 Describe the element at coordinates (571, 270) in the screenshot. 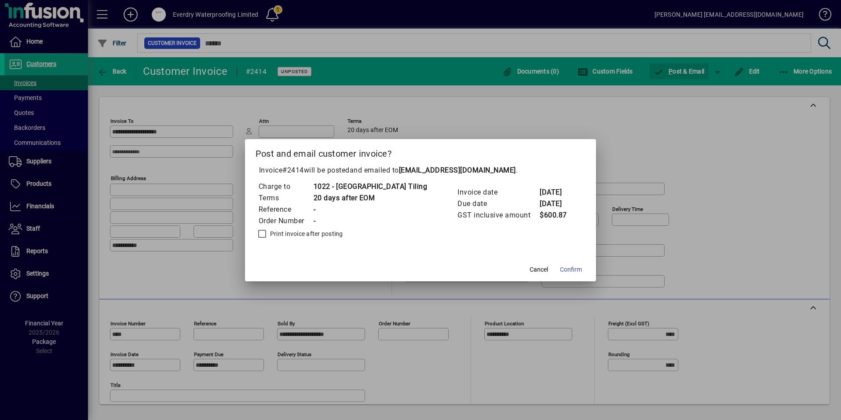

I see `button: Confirm` at that location.